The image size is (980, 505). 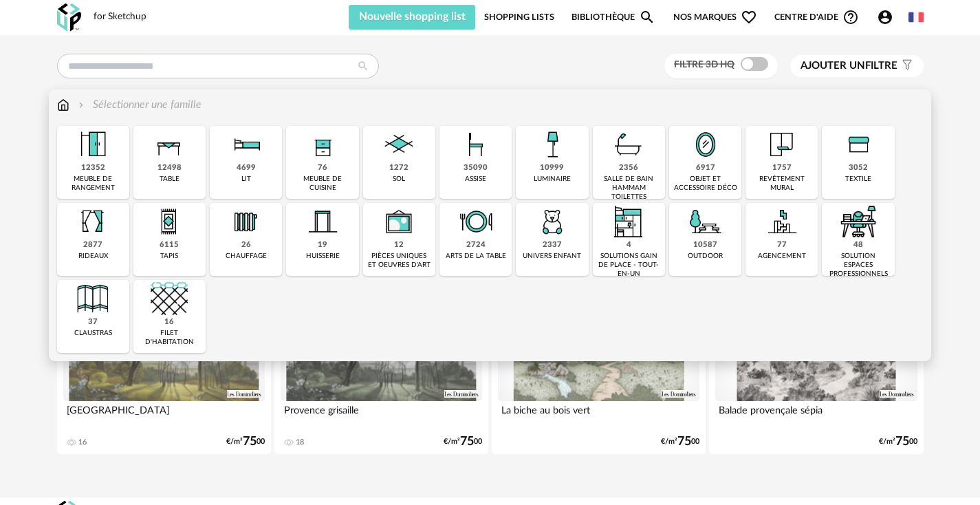 What do you see at coordinates (93, 323) in the screenshot?
I see `div: 37` at bounding box center [93, 323].